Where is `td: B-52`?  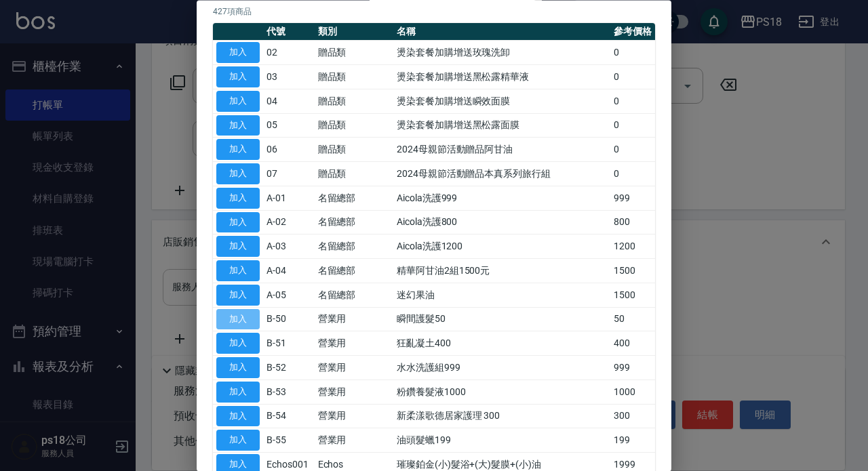
td: B-52 is located at coordinates (289, 368).